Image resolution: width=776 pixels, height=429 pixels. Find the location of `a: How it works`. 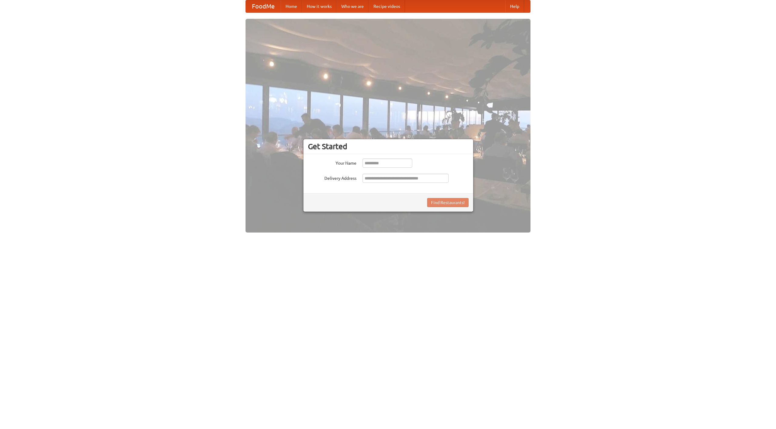

a: How it works is located at coordinates (319, 6).